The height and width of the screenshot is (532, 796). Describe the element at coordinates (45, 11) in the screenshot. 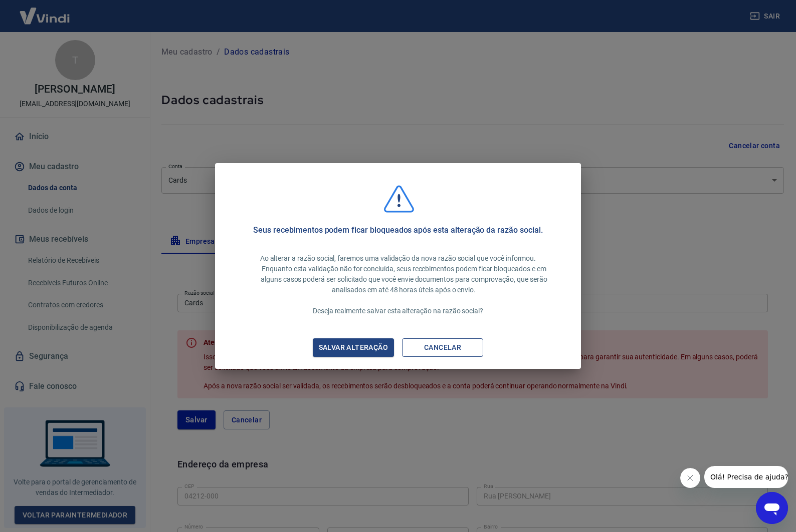

I see `span: Olá! Precisa de ajuda?` at that location.